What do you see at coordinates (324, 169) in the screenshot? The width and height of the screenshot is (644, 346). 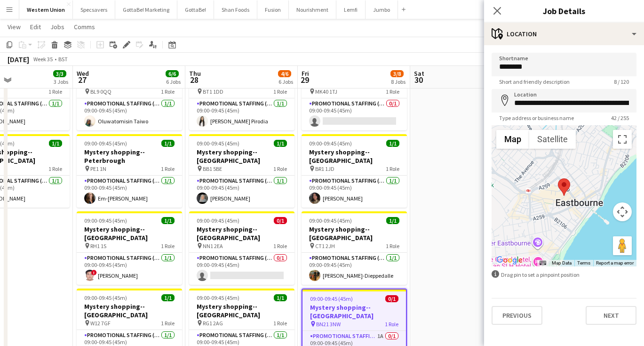 I see `span: BR1 1JD` at bounding box center [324, 169].